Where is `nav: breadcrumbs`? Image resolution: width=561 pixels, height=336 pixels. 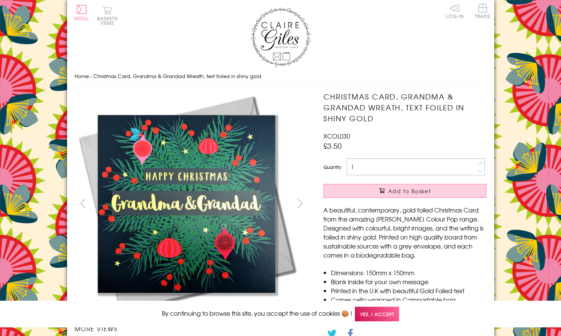
nav: breadcrumbs is located at coordinates (281, 76).